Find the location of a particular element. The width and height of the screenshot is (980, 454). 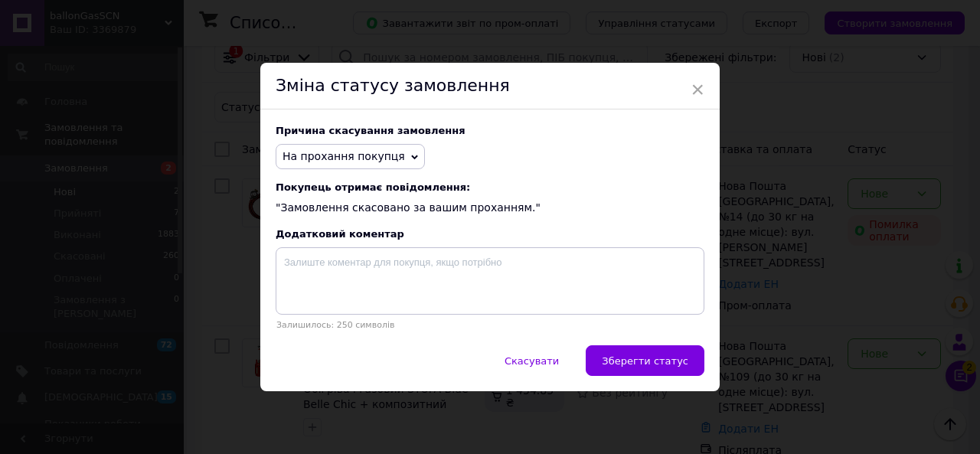

div: "Замовлення скасовано за вашим проханням." is located at coordinates (490, 198).